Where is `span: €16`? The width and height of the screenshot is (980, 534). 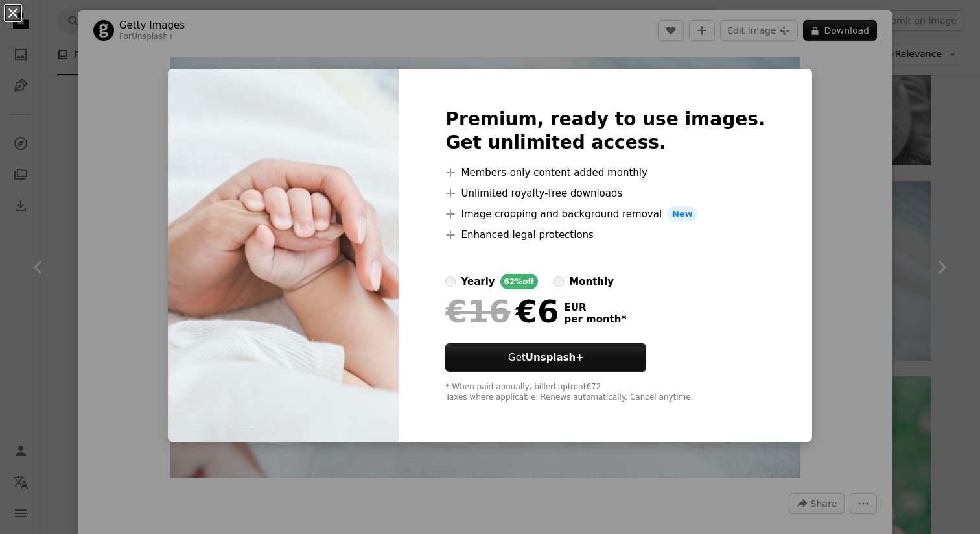 span: €16 is located at coordinates (478, 311).